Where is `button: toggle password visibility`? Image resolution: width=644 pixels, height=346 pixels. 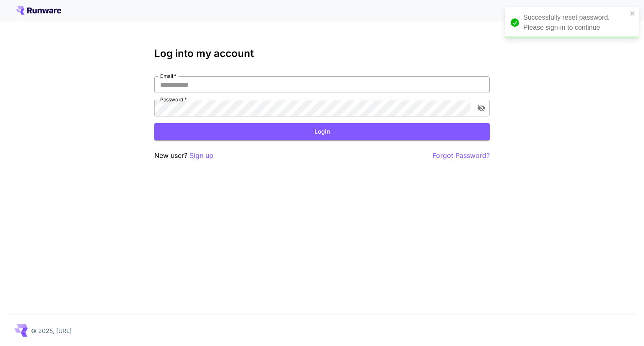
button: toggle password visibility is located at coordinates (481, 108).